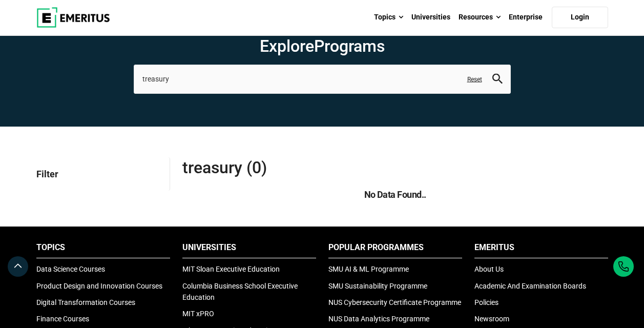 The width and height of the screenshot is (644, 328). What do you see at coordinates (322, 46) in the screenshot?
I see `h1: Explore` at bounding box center [322, 46].